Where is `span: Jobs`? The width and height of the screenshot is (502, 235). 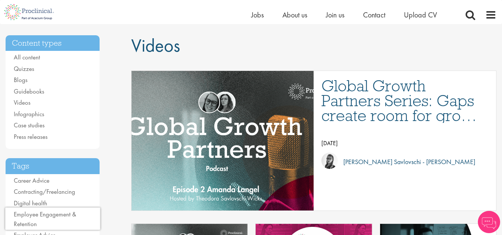 span: Jobs is located at coordinates (258, 15).